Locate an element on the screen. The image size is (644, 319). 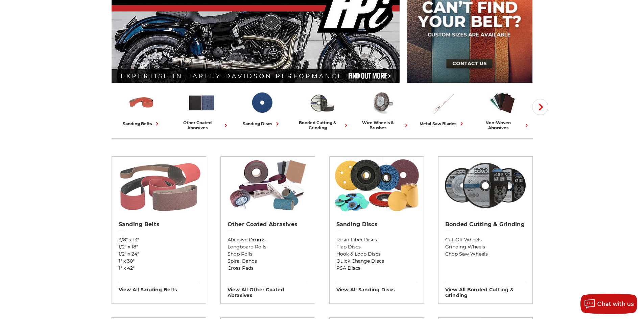
h2: Sanding Belts is located at coordinates (159, 225).